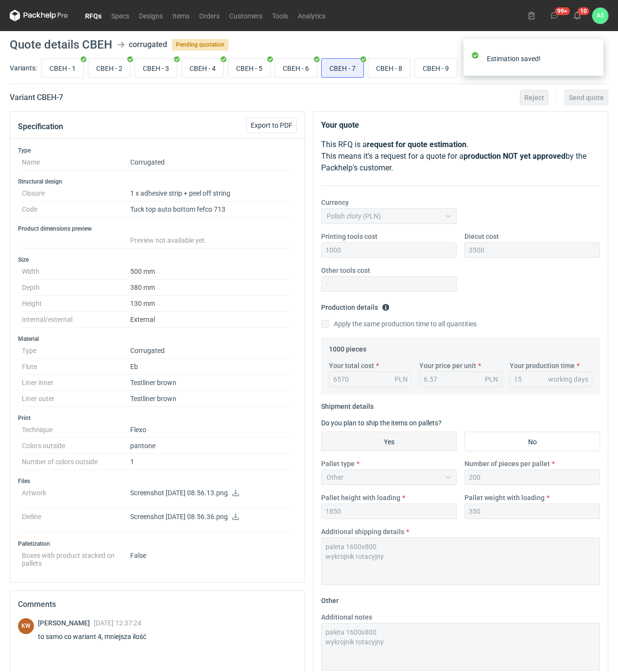 The height and width of the screenshot is (672, 618). I want to click on legend: Shipment details, so click(347, 404).